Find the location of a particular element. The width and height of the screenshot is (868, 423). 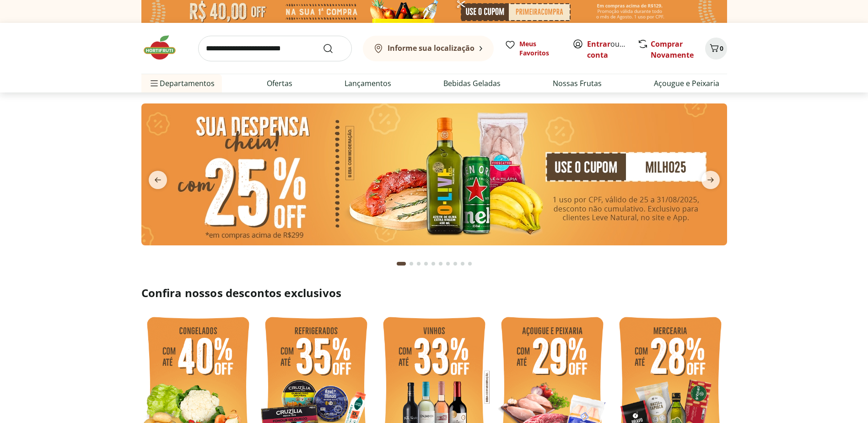

img: Hortifruti is located at coordinates (164, 47).